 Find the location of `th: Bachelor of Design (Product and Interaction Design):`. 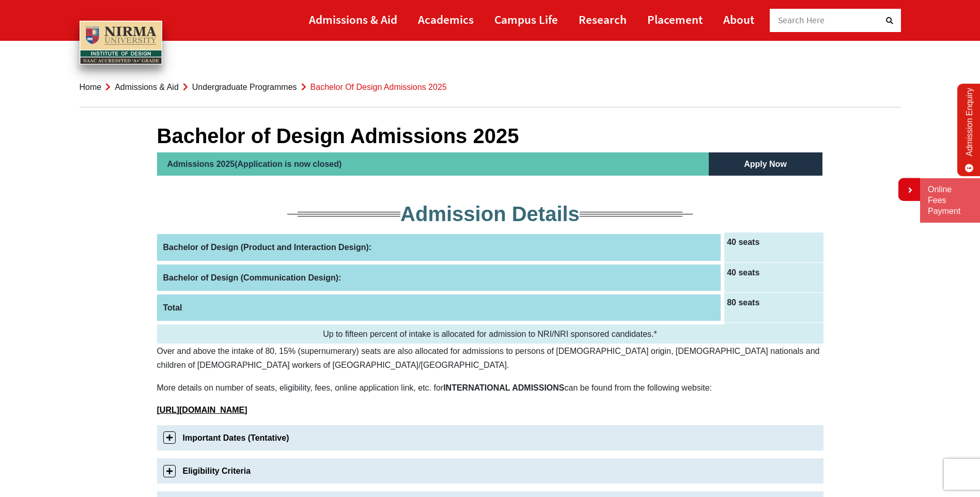

th: Bachelor of Design (Product and Interaction Design): is located at coordinates (440, 247).